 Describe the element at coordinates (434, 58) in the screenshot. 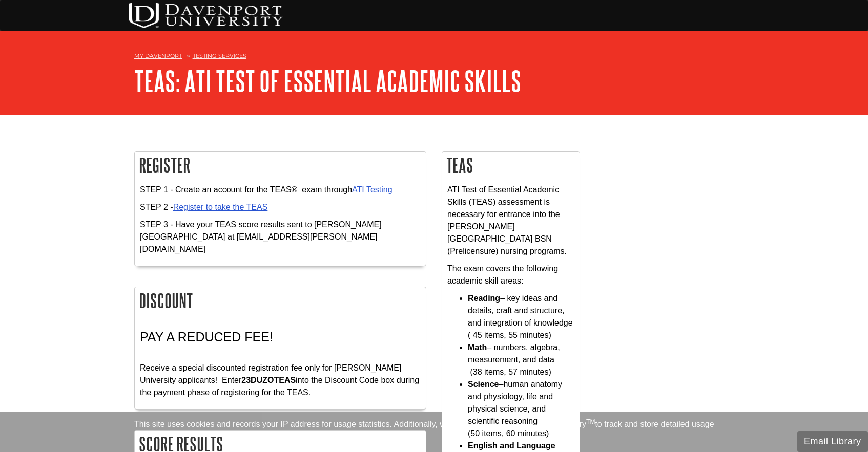

I see `nav: breadcrumb` at that location.